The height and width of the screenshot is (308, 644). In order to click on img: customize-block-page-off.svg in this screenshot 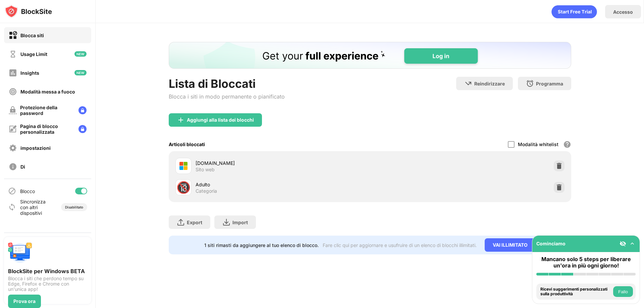, I will do `click(13, 129)`.